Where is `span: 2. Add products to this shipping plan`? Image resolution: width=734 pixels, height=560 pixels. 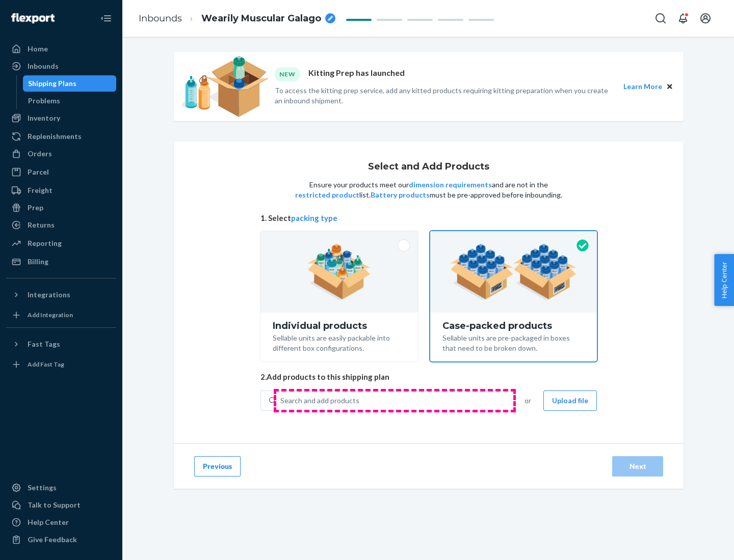 span: 2. Add products to this shipping plan is located at coordinates (429, 377).